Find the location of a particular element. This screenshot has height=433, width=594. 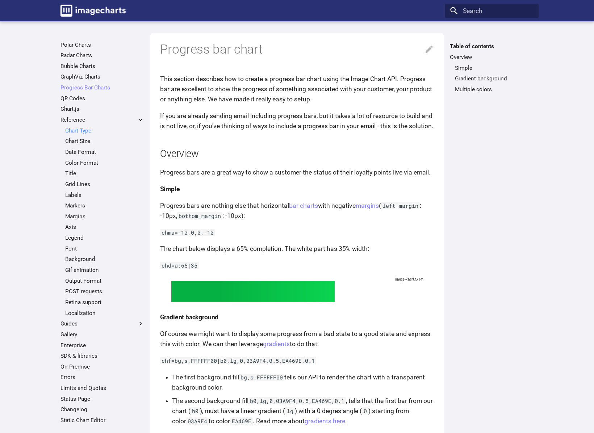

a: POST requests is located at coordinates (105, 291).